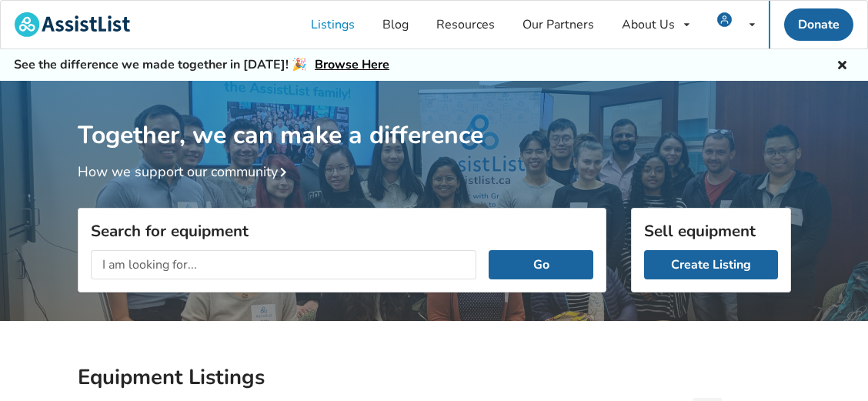 This screenshot has width=868, height=401. I want to click on a: Resources, so click(466, 25).